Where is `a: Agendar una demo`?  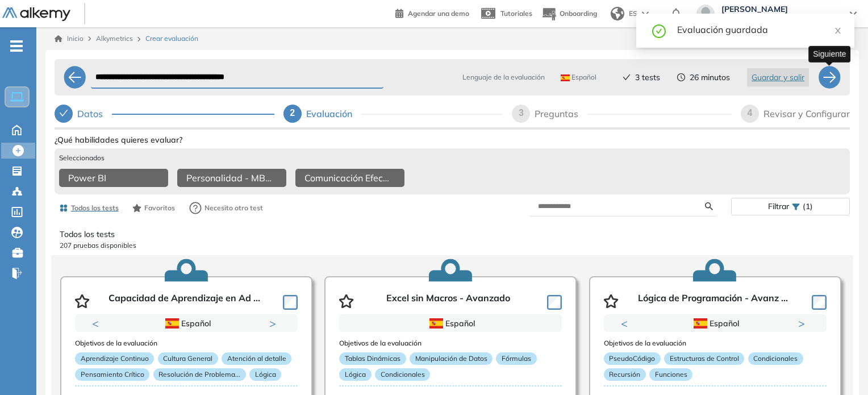 a: Agendar una demo is located at coordinates (433, 12).